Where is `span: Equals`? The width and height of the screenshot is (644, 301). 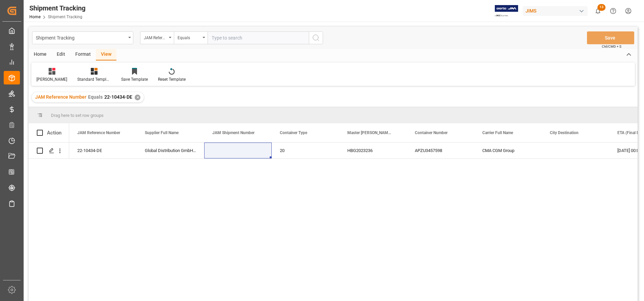
span: Equals is located at coordinates (95, 97).